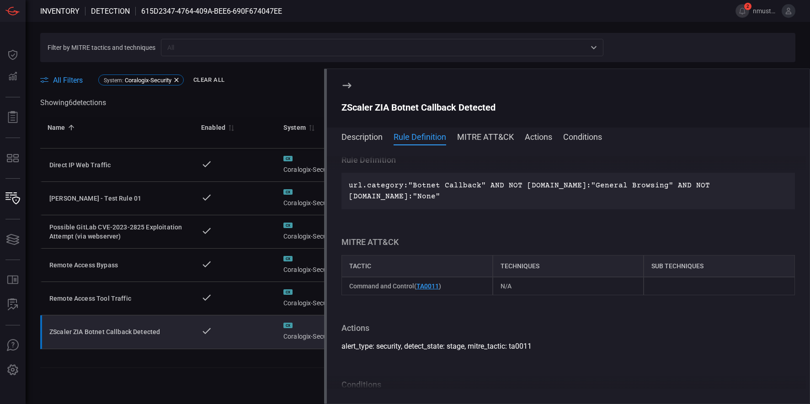 Image resolution: width=810 pixels, height=404 pixels. Describe the element at coordinates (568, 266) in the screenshot. I see `div: techniques` at that location.